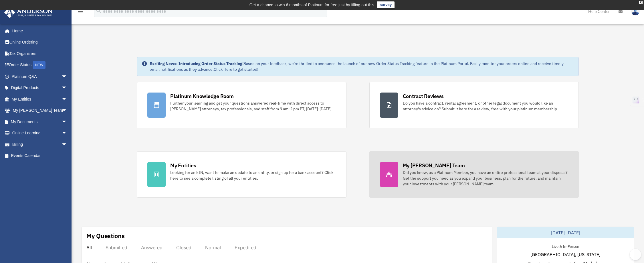 Image resolution: width=644 pixels, height=263 pixels. I want to click on a: Order StatusNEW, so click(40, 65).